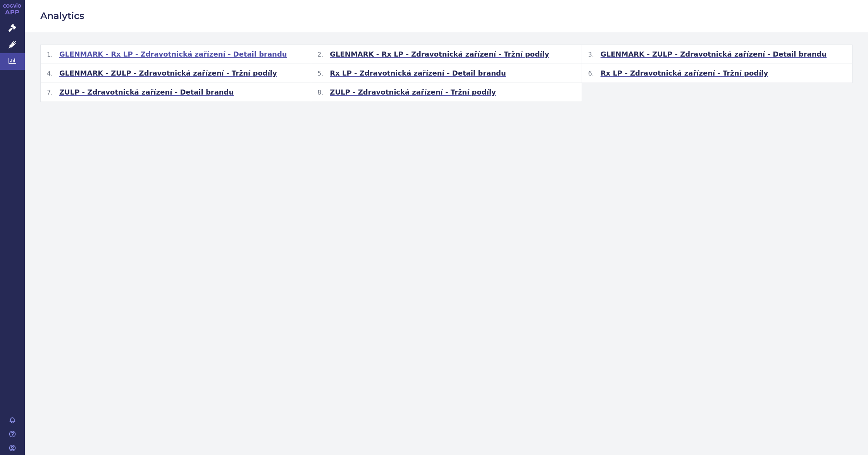  What do you see at coordinates (713, 54) in the screenshot?
I see `span: GLENMARK - ZULP - Zdravotnická zařízení - Detail brandu` at bounding box center [713, 54].